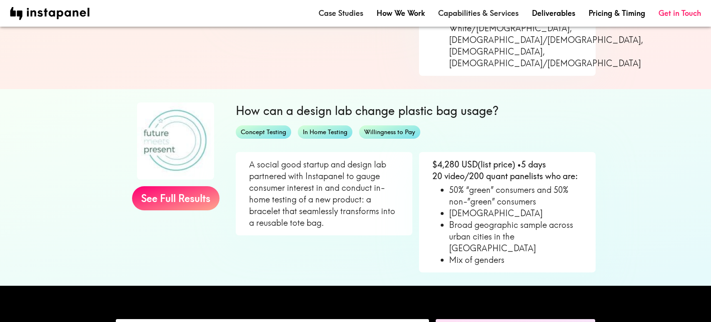 This screenshot has width=711, height=322. What do you see at coordinates (263, 132) in the screenshot?
I see `span: Concept Testing` at bounding box center [263, 132].